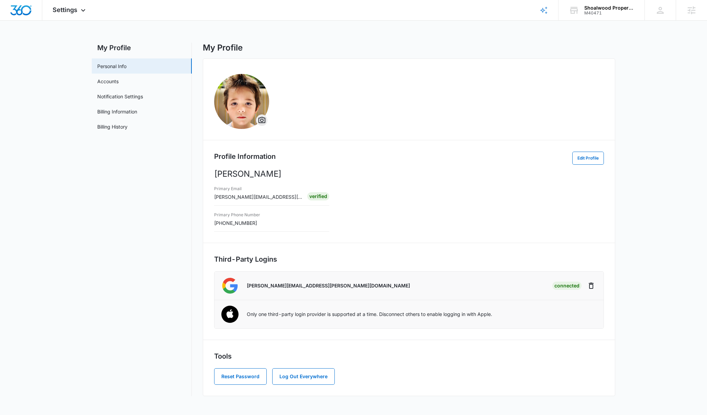 The image size is (707, 415). Describe the element at coordinates (240, 376) in the screenshot. I see `button: Reset Password` at that location.